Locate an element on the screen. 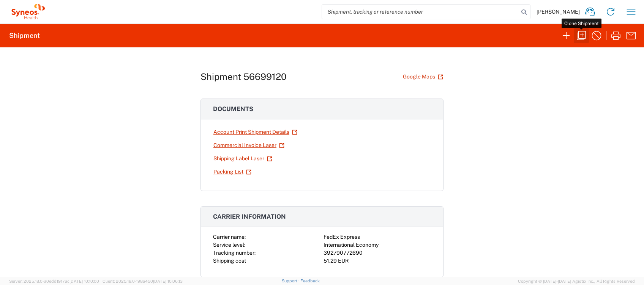 This screenshot has height=285, width=644. a: Commercial Invoice Laser is located at coordinates (249, 145).